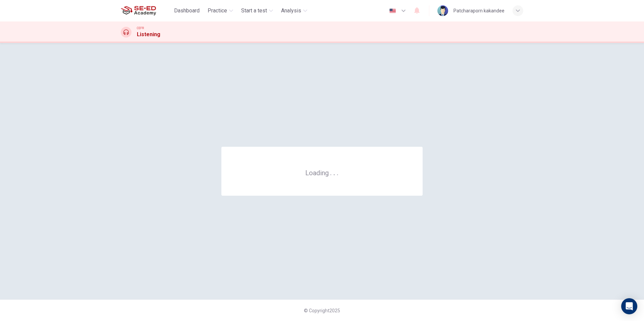 This screenshot has width=644, height=321. Describe the element at coordinates (146, 11) in the screenshot. I see `a: SE-ED Academy logo` at that location.